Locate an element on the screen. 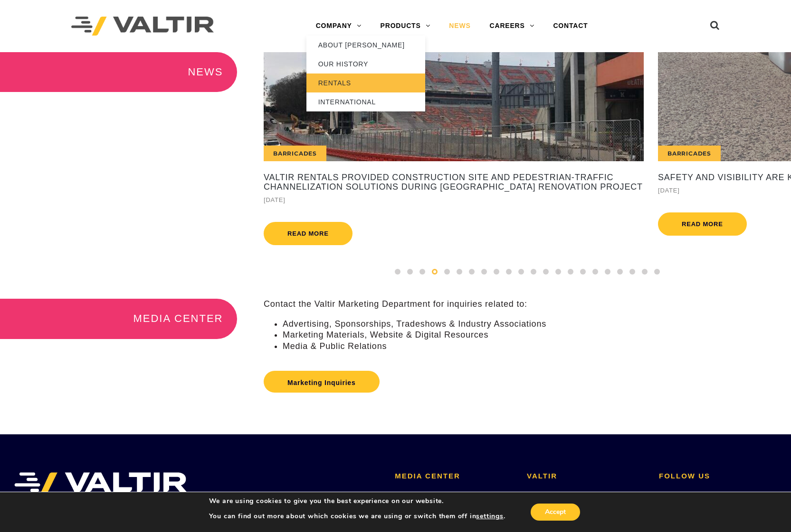 This screenshot has height=532, width=791. a: RENTALS is located at coordinates (365, 83).